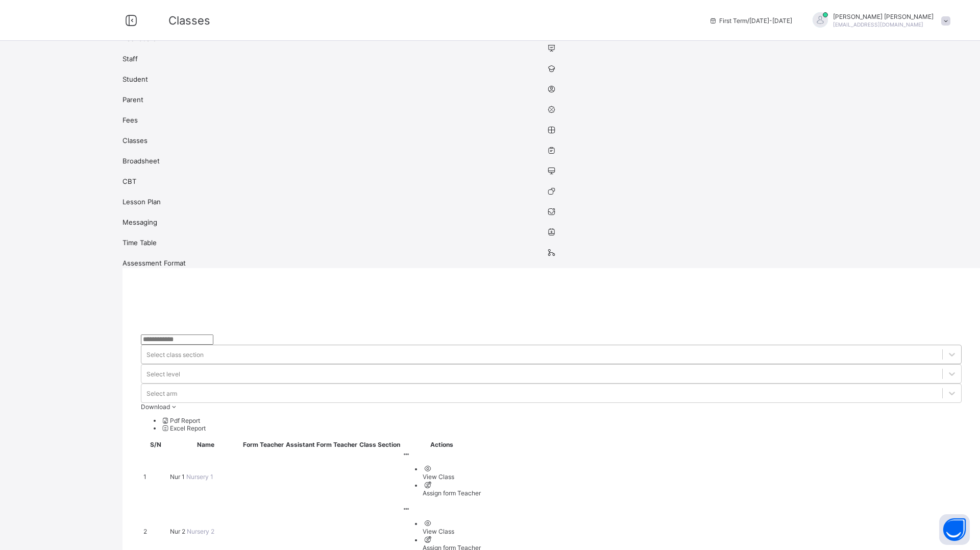  Describe the element at coordinates (156, 477) in the screenshot. I see `td: 1` at that location.